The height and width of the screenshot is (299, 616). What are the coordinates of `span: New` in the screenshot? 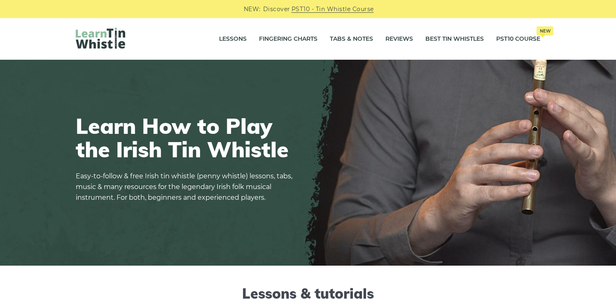 It's located at (544, 31).